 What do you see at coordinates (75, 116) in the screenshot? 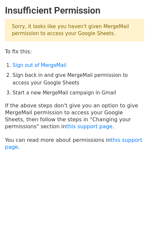
I see `p: If the above steps don't give you an option to give MergeMail permission to access your Google Sh...` at bounding box center [75, 116].